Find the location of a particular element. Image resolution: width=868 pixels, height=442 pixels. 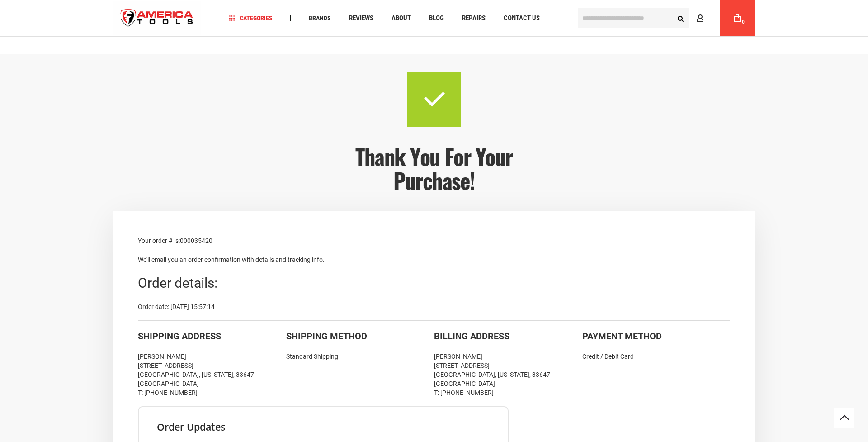

span: Reviews is located at coordinates (361, 18).